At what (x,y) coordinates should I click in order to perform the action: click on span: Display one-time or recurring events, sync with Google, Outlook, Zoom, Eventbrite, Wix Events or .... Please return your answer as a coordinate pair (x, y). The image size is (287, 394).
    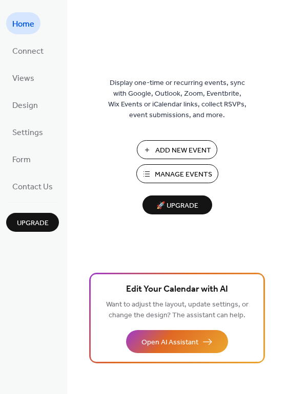
    Looking at the image, I should click on (177, 99).